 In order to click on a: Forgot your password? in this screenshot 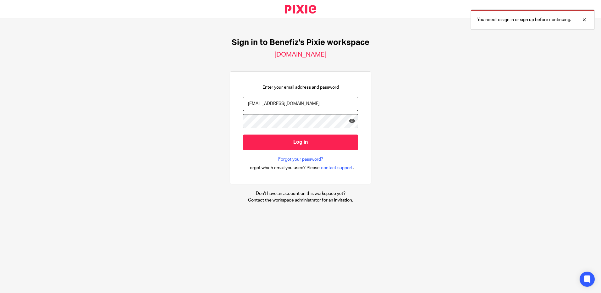, I will do `click(300, 159)`.